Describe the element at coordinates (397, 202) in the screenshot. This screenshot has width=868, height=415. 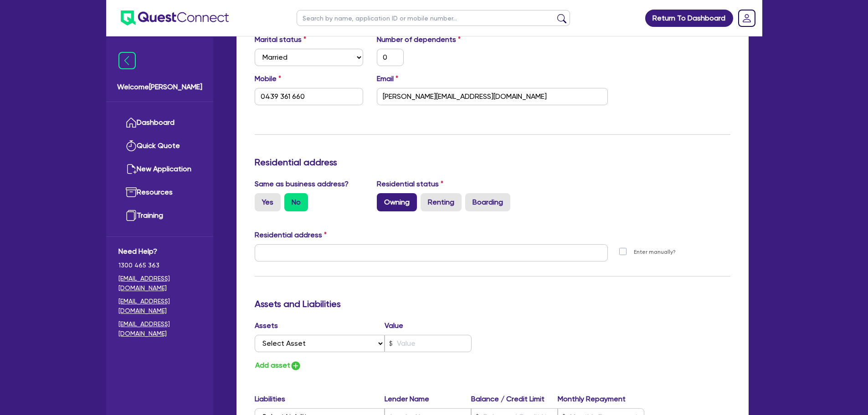
I see `label: Owning` at that location.